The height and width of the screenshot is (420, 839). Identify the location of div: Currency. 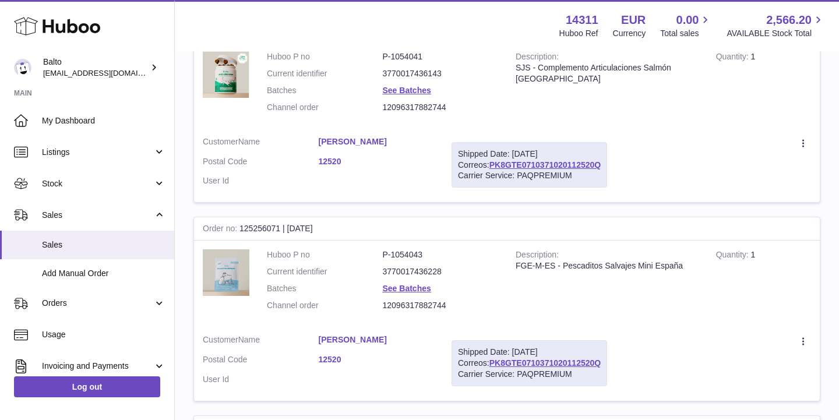
(629, 33).